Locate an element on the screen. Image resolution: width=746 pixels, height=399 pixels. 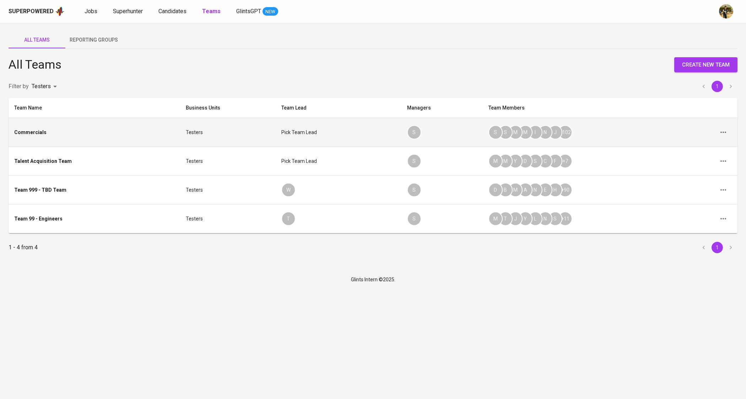
div: H is located at coordinates (555, 190).